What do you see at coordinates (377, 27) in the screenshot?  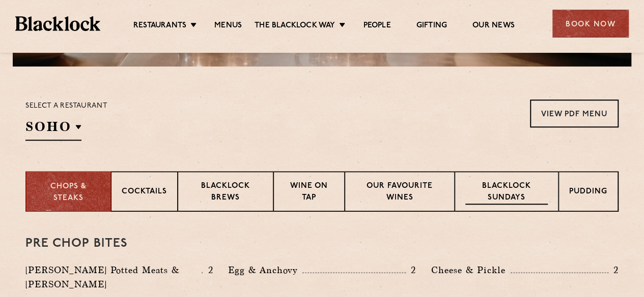 I see `a: People` at bounding box center [377, 27].